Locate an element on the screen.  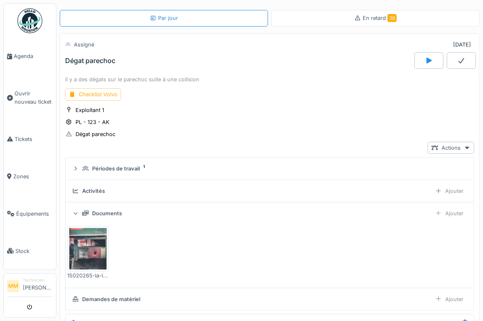
img: 132fzdogvikxmb7p7823wmu0myxg is located at coordinates (88, 249).